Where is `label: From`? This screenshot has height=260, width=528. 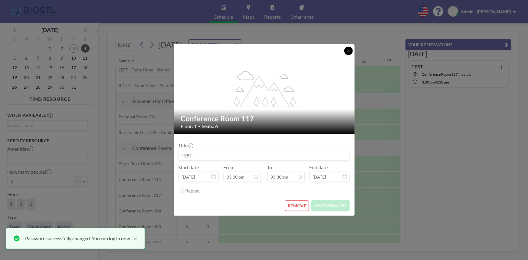 label: From is located at coordinates (229, 167).